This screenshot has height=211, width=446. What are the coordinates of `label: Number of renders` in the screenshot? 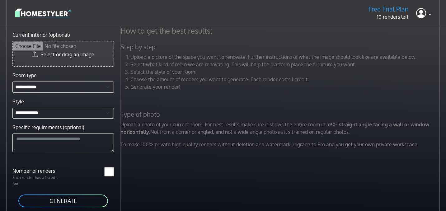 It's located at (36, 171).